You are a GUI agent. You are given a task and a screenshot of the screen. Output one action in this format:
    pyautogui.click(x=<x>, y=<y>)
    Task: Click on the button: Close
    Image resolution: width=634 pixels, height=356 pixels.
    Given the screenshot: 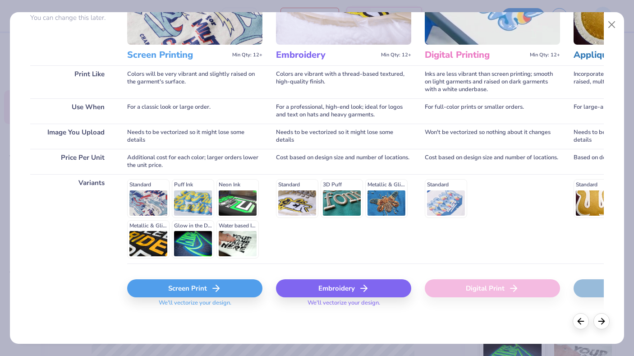 What is the action you would take?
    pyautogui.click(x=612, y=25)
    